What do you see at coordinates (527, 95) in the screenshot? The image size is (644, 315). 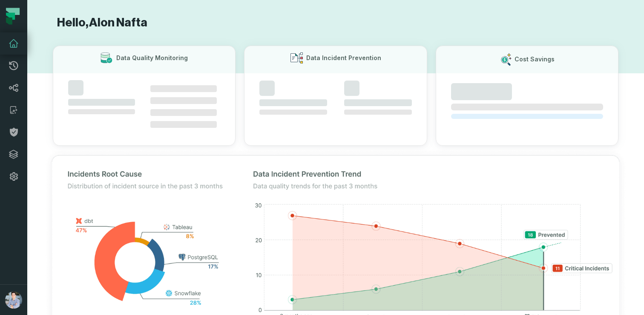 I see `button: Cost Savings` at bounding box center [527, 95].